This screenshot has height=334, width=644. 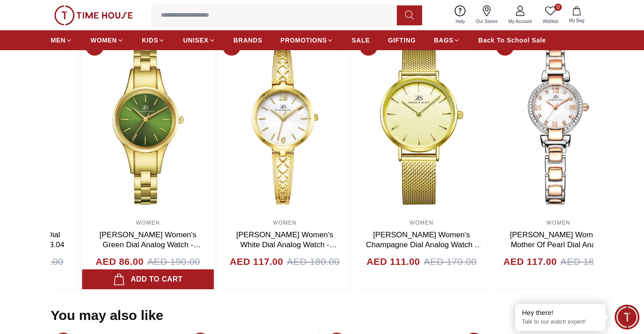 What do you see at coordinates (422, 124) in the screenshot?
I see `img: Kenneth Scott Women's Champagne Dial Analog Watch - K22519-GMGC` at bounding box center [422, 124].